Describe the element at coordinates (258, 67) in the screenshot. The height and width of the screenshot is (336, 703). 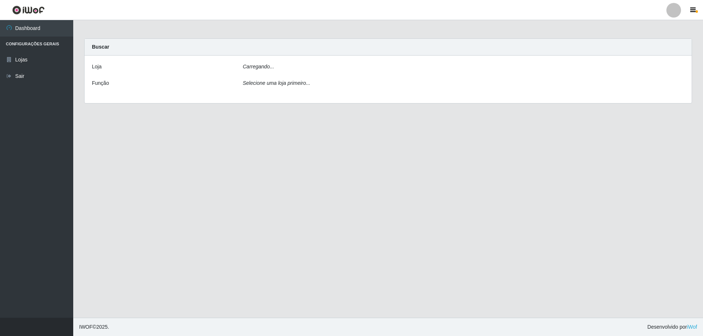
I see `i: Carregando...` at that location.